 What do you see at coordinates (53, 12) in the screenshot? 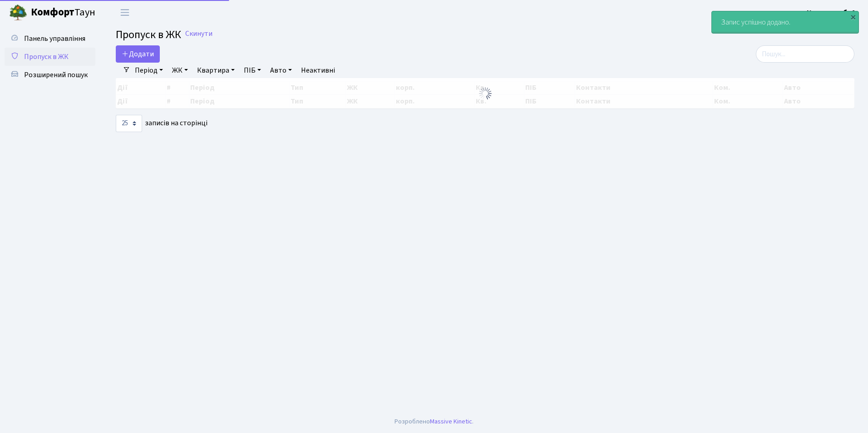
I see `b: Комфорт` at bounding box center [53, 12].